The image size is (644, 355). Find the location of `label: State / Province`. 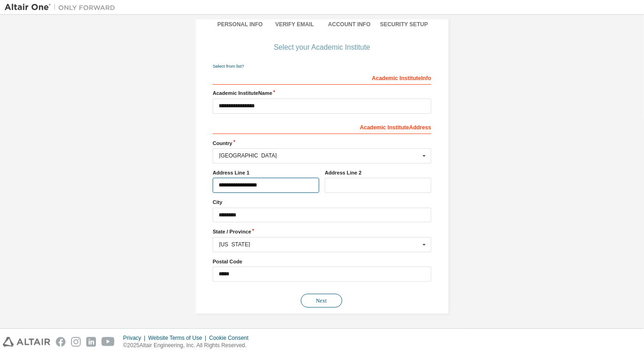

label: State / Province is located at coordinates (322, 232).